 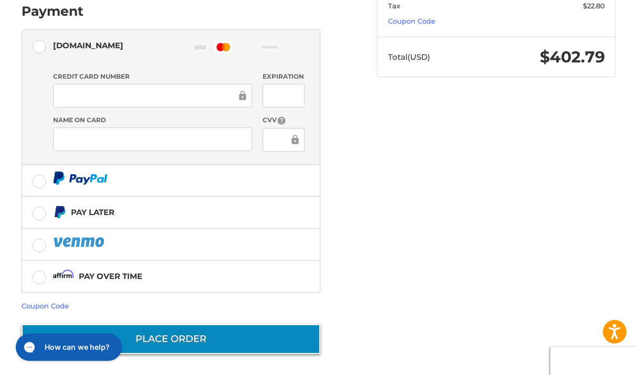 I want to click on label: CVV, so click(x=284, y=120).